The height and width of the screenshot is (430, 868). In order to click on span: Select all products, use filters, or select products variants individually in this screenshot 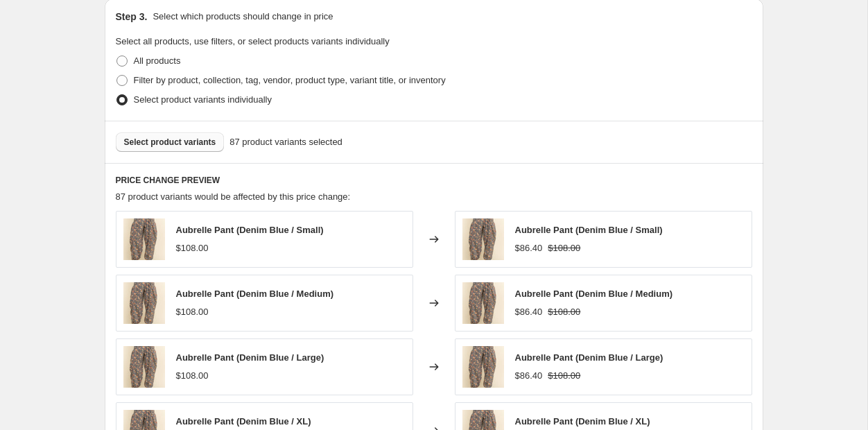, I will do `click(253, 41)`.